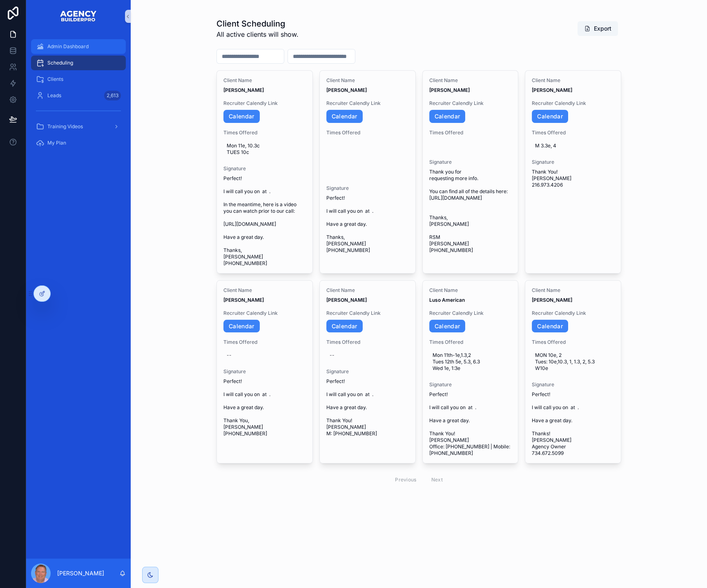 The image size is (707, 588). Describe the element at coordinates (257, 34) in the screenshot. I see `span: All active clients will show.` at that location.